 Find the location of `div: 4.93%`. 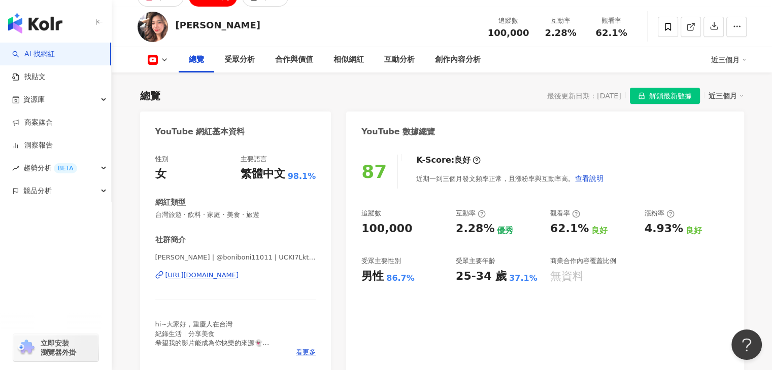

div: 4.93% is located at coordinates (663, 229).